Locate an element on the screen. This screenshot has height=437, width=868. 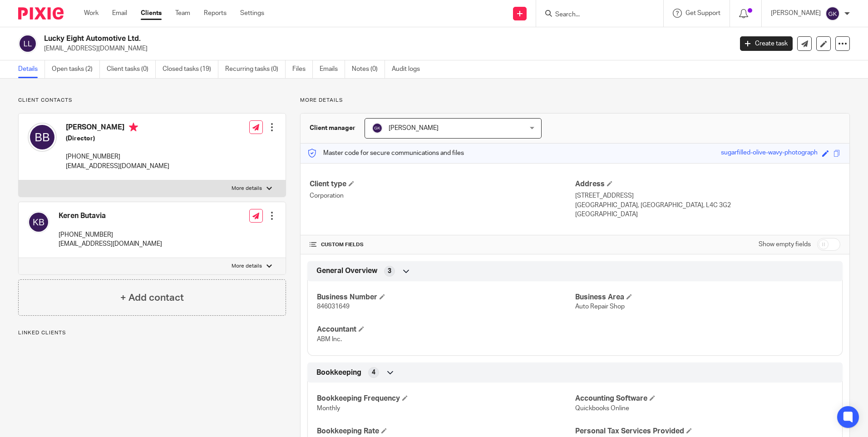
a: Recurring tasks (0) is located at coordinates (255, 69).